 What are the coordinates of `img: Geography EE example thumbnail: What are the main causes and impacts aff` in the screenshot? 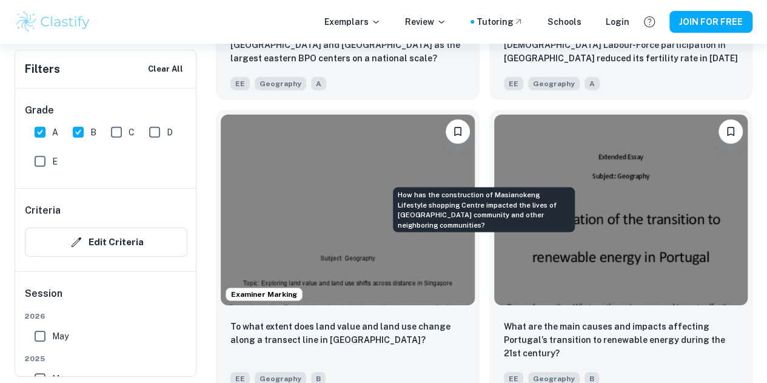 It's located at (621, 210).